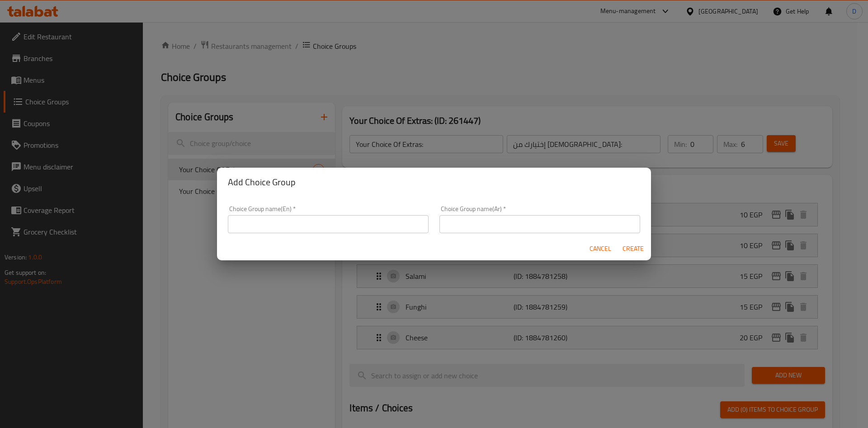  Describe the element at coordinates (600, 248) in the screenshot. I see `span: Cancel` at that location.